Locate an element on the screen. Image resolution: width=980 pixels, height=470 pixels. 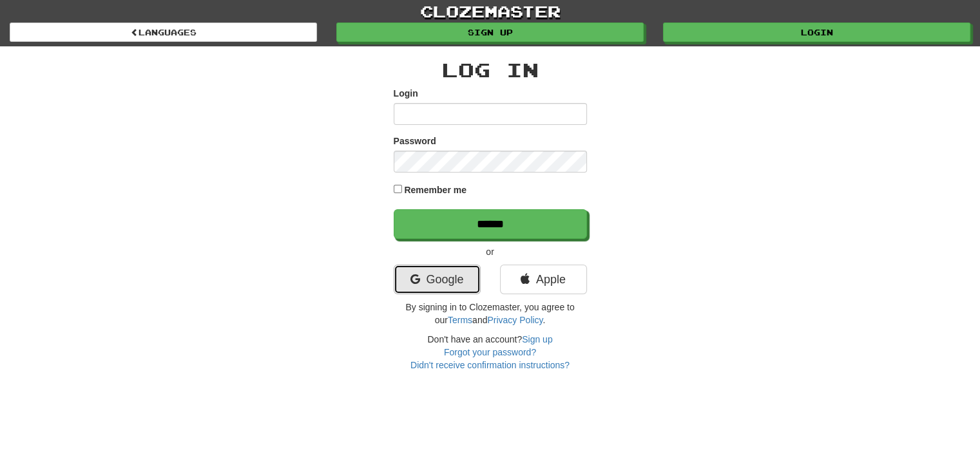
a: Languages is located at coordinates (163, 32).